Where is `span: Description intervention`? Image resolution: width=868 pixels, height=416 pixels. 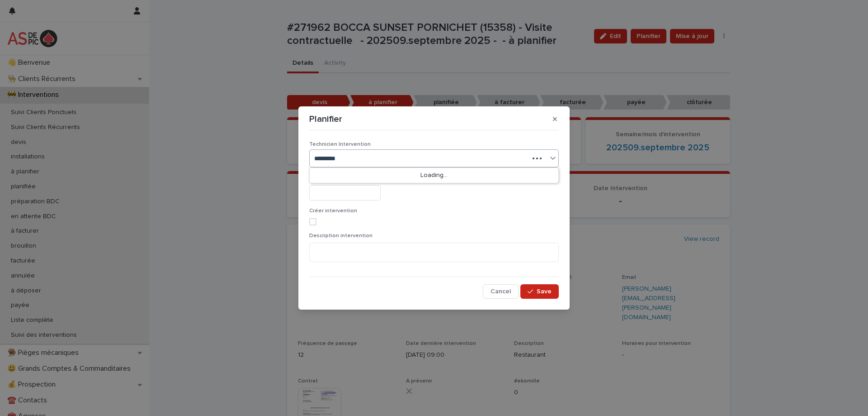 span: Description intervention is located at coordinates (341, 236).